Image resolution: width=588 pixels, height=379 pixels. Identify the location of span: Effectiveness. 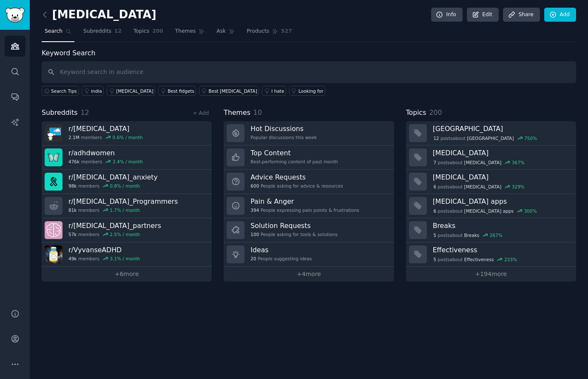
(479, 259).